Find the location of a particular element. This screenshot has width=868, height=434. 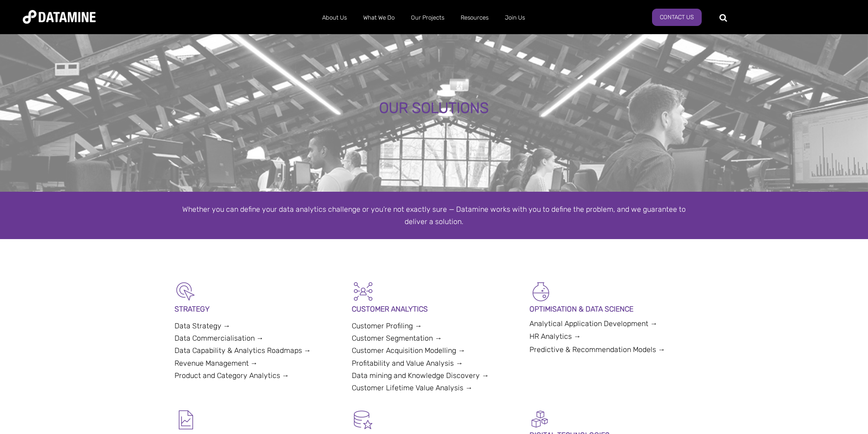

a: About Us is located at coordinates (334, 18).